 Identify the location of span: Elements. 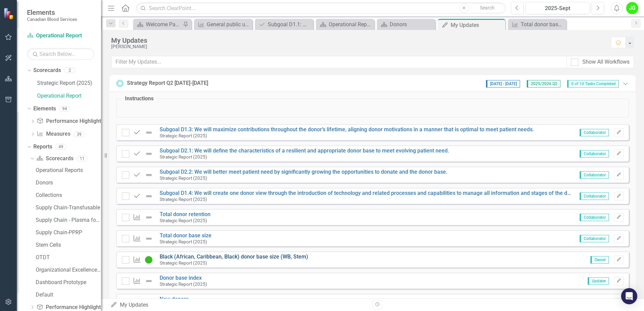
(52, 13).